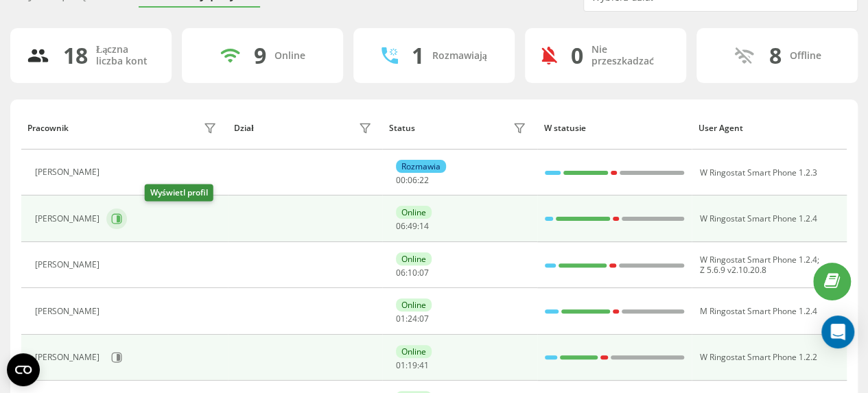  I want to click on span: W Ringostat Smart Phone 1.2.2, so click(757, 357).